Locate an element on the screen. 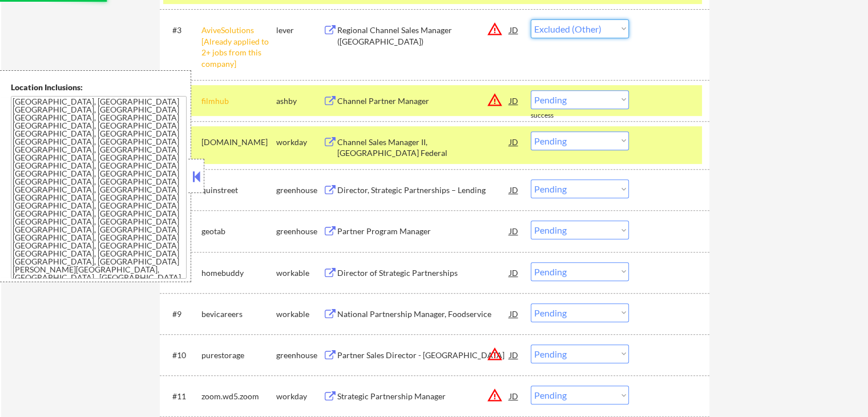 This screenshot has height=417, width=868. div: National Partnership Manager, Foodservice is located at coordinates (424, 314).